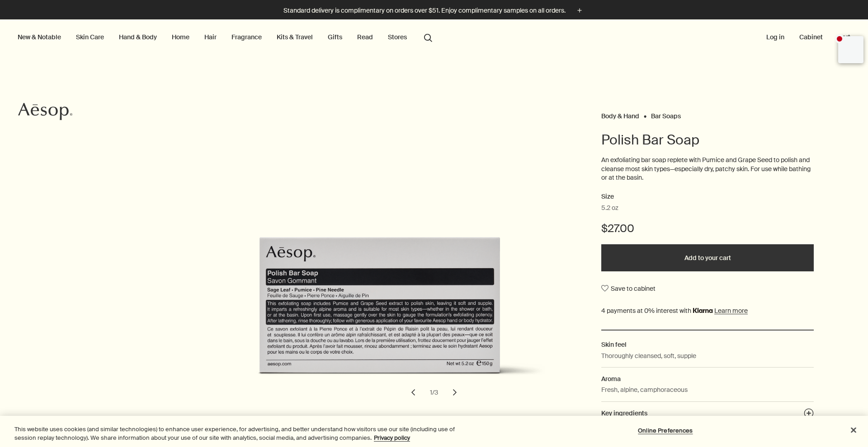  Describe the element at coordinates (246, 434) in the screenshot. I see `div: This website uses cookies (and similar technologies) to enhance user experience, for advertising,...` at that location.